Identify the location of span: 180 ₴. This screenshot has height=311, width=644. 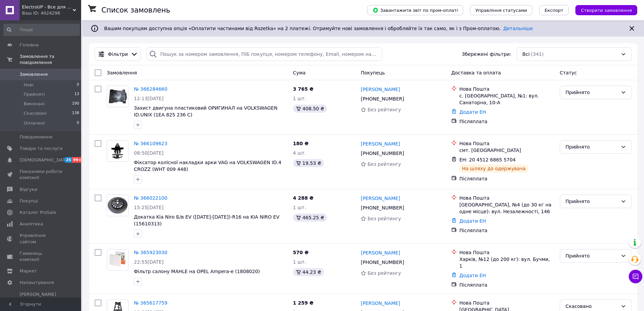
(301, 144).